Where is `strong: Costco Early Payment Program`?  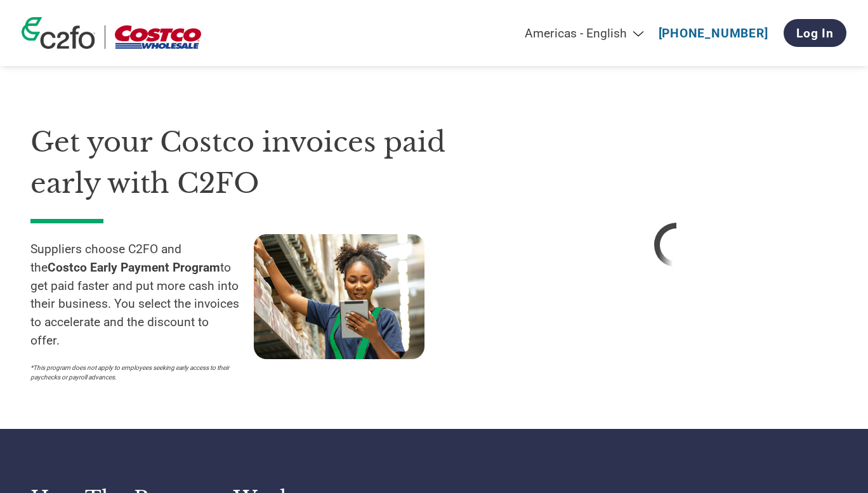 strong: Costco Early Payment Program is located at coordinates (134, 267).